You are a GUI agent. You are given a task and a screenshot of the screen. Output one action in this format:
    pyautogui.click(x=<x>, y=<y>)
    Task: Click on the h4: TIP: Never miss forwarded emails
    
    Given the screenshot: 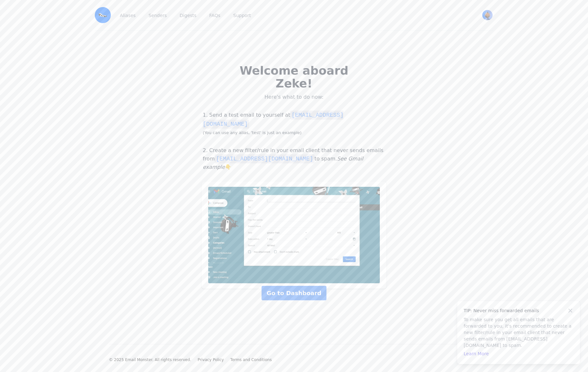 What is the action you would take?
    pyautogui.click(x=519, y=311)
    